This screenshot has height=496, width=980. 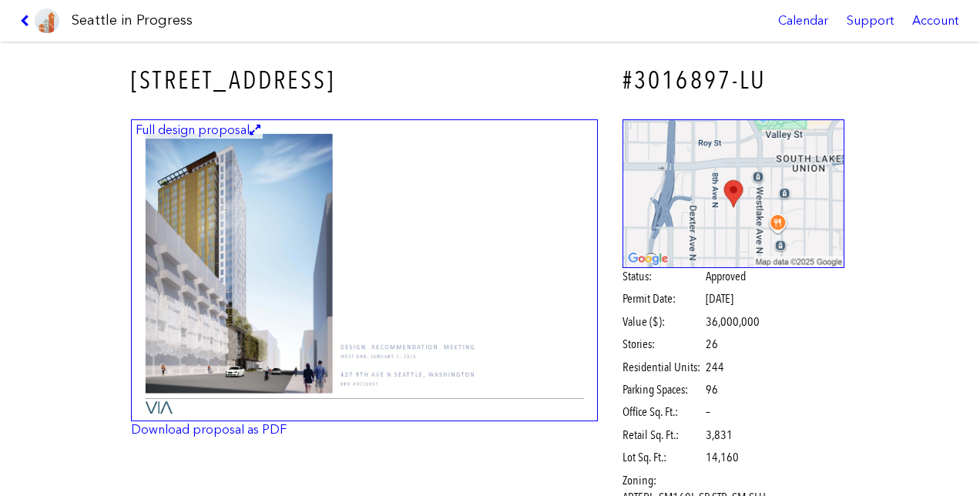 I want to click on h4: #3016897-LU, so click(x=733, y=80).